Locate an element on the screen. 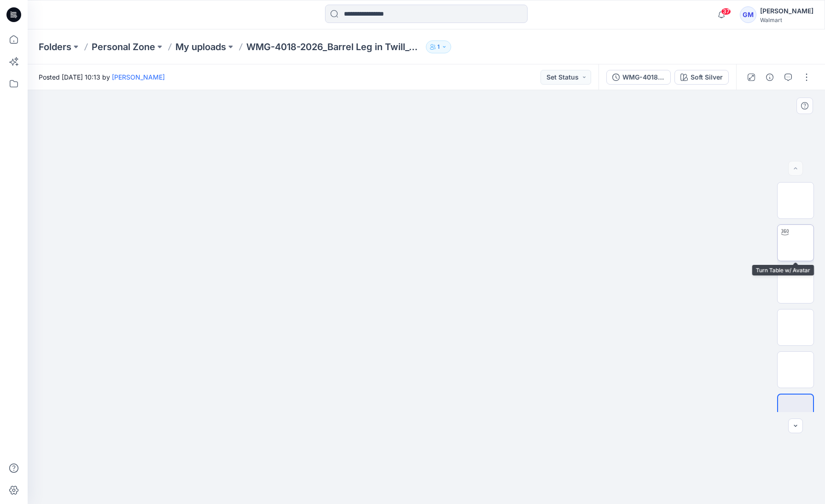  button: 1 is located at coordinates (438, 47).